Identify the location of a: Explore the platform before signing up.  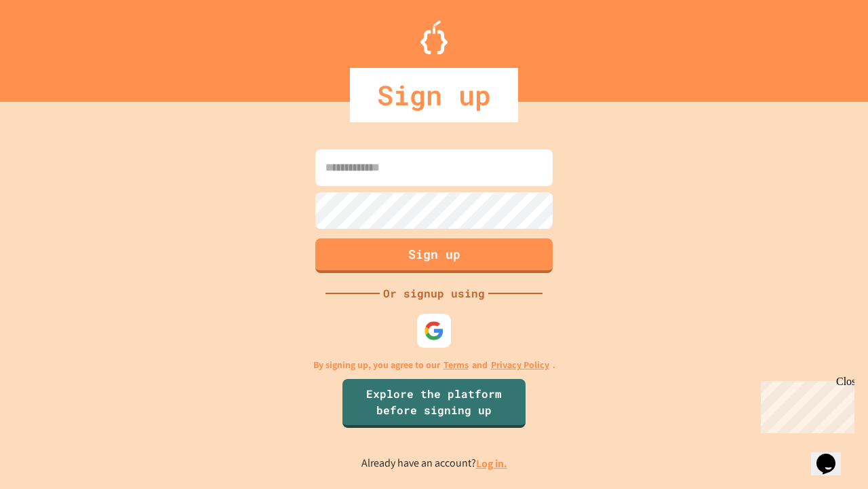
(434, 403).